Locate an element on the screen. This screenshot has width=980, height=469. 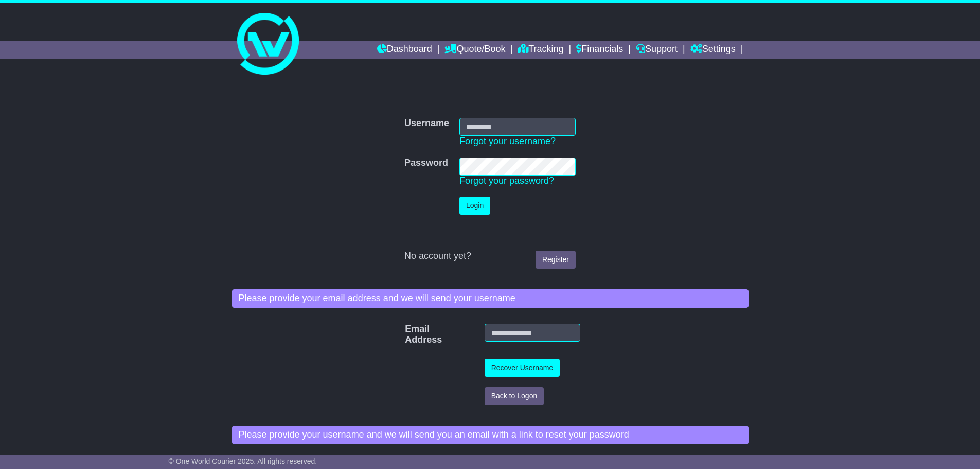
a: Dashboard is located at coordinates (404, 50).